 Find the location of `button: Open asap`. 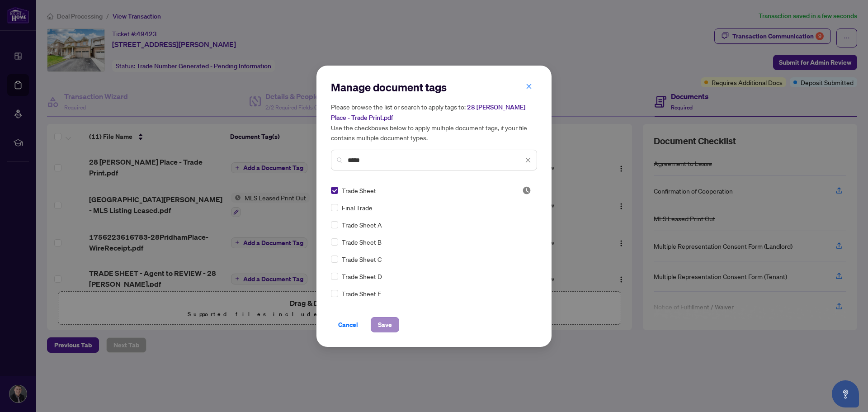

button: Open asap is located at coordinates (845, 393).